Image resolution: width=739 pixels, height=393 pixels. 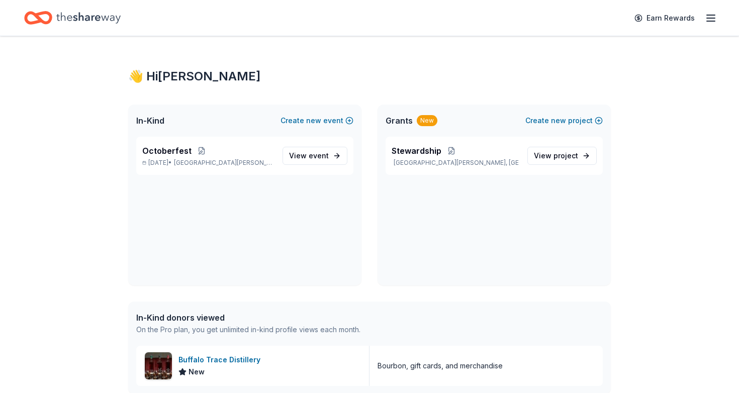 What do you see at coordinates (665, 18) in the screenshot?
I see `a: Earn Rewards` at bounding box center [665, 18].